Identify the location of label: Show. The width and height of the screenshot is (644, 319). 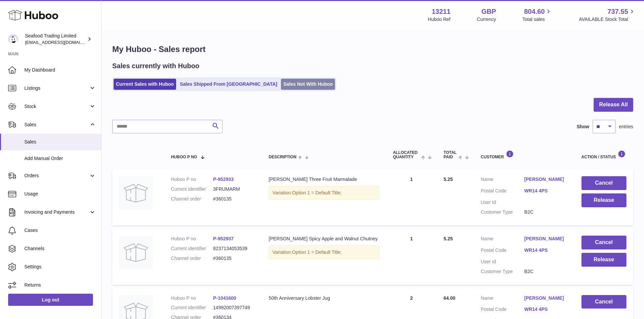
(583, 126).